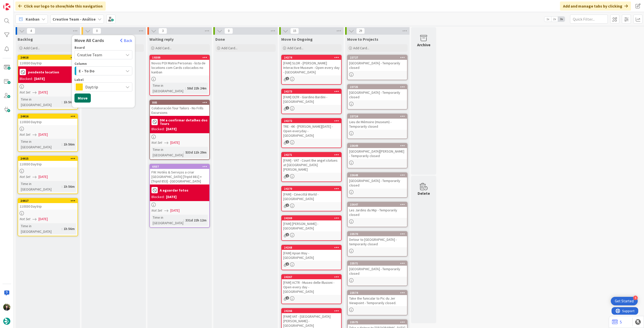  Describe the element at coordinates (31, 31) in the screenshot. I see `span: 4` at that location.